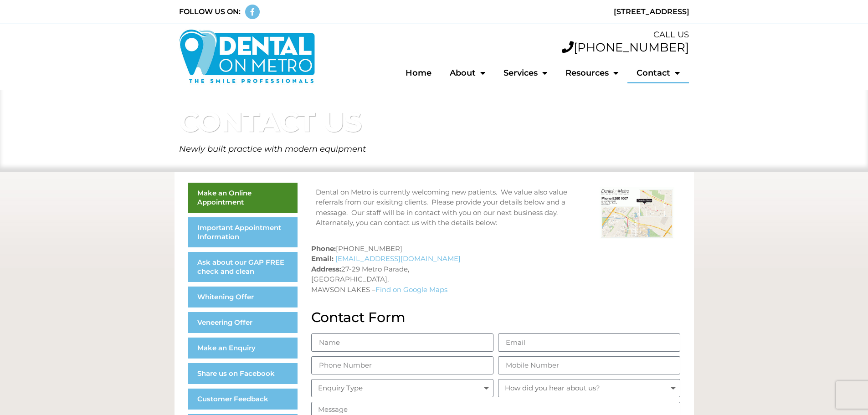 The height and width of the screenshot is (415, 868). What do you see at coordinates (435, 122) in the screenshot?
I see `h1: CONTACT US` at bounding box center [435, 122].